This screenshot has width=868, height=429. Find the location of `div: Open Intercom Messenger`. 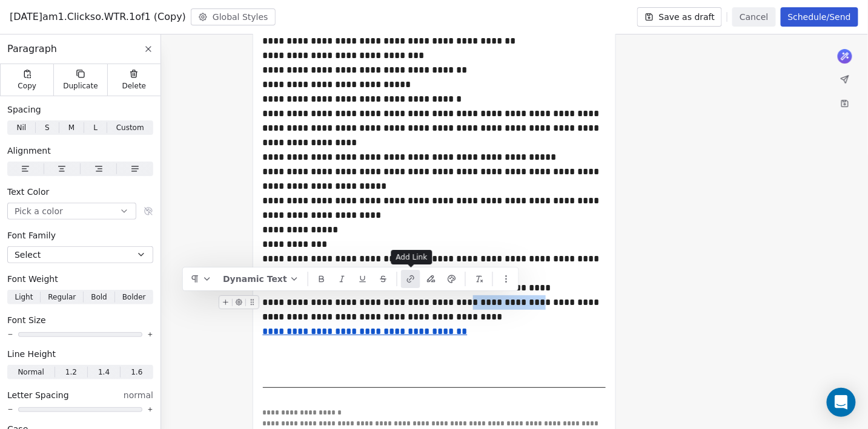

div: Open Intercom Messenger is located at coordinates (841, 403).